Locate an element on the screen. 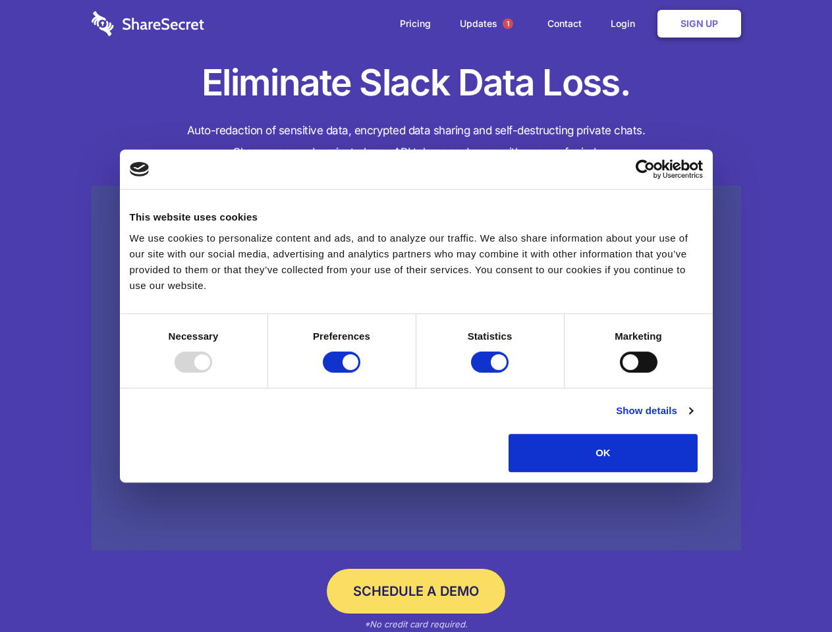 This screenshot has height=632, width=832. img: logo-wordmark-white-trans-d4663122ce5f474addd5e946df7df03e33cb6a1c49d2221995e7729f52c070b2.svg is located at coordinates (148, 24).